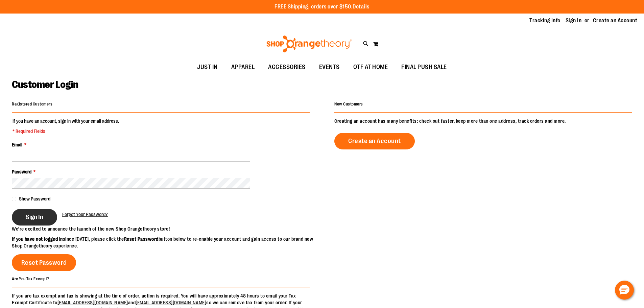  I want to click on span: * Required Fields, so click(66, 131).